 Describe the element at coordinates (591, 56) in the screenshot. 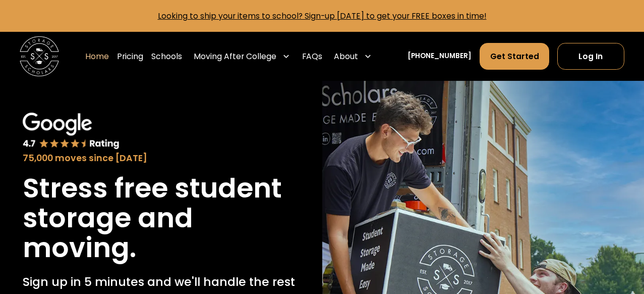

I see `a: Log In` at that location.